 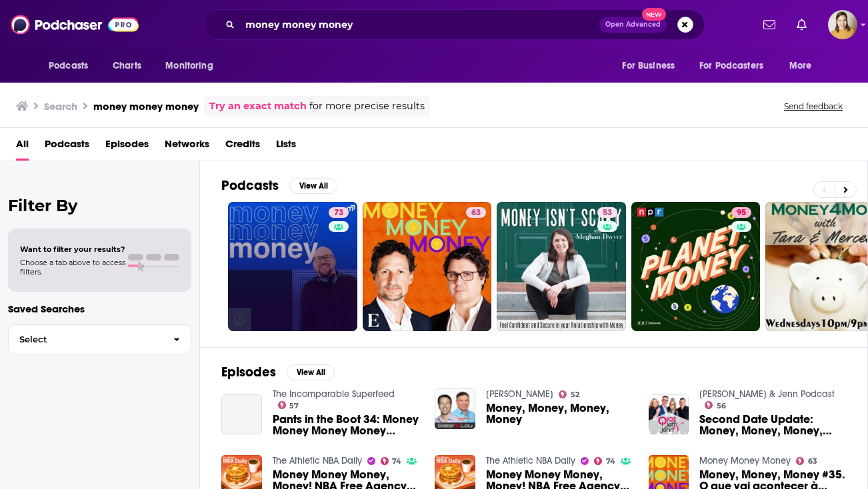 What do you see at coordinates (367, 106) in the screenshot?
I see `span: for more precise results` at bounding box center [367, 106].